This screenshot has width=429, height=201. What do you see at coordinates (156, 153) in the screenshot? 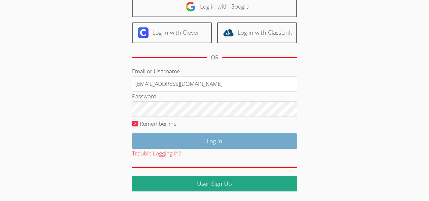
I see `button: Trouble Logging In?` at bounding box center [156, 153].